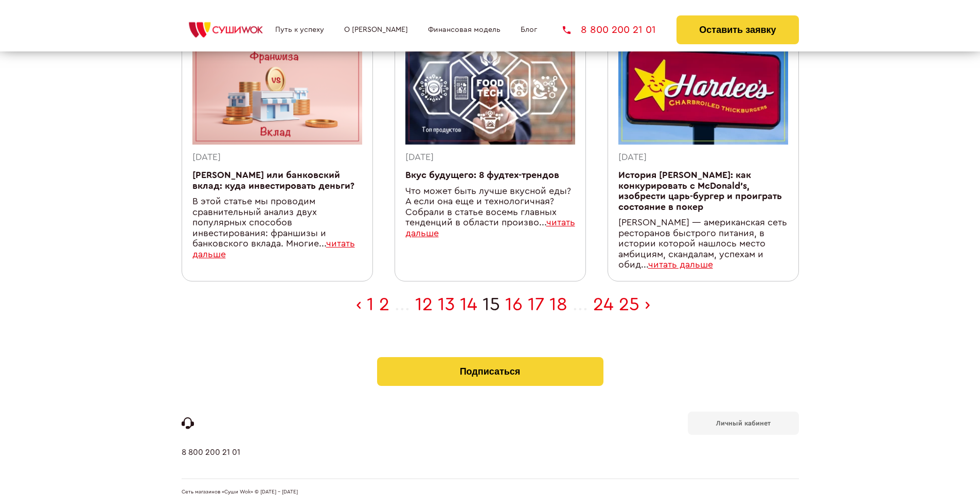 The height and width of the screenshot is (495, 980). What do you see at coordinates (492, 304) in the screenshot?
I see `span: 15` at bounding box center [492, 304].